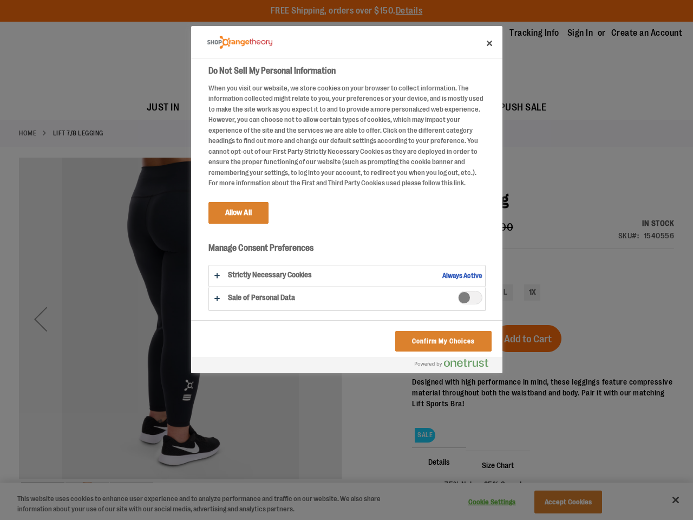 This screenshot has height=520, width=693. What do you see at coordinates (451, 363) in the screenshot?
I see `img: Powered by OneTrust Opens in a new Tab` at bounding box center [451, 363].